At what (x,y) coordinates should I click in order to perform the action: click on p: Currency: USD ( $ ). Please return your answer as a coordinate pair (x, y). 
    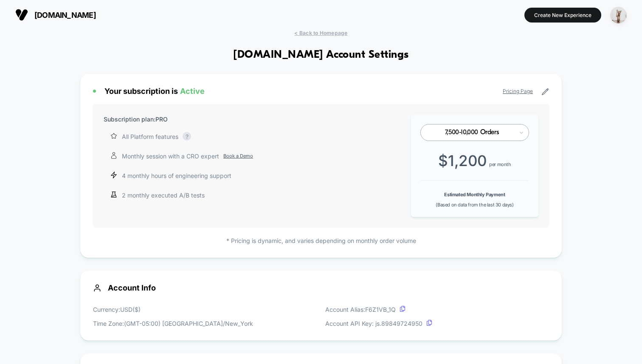
    Looking at the image, I should click on (173, 309).